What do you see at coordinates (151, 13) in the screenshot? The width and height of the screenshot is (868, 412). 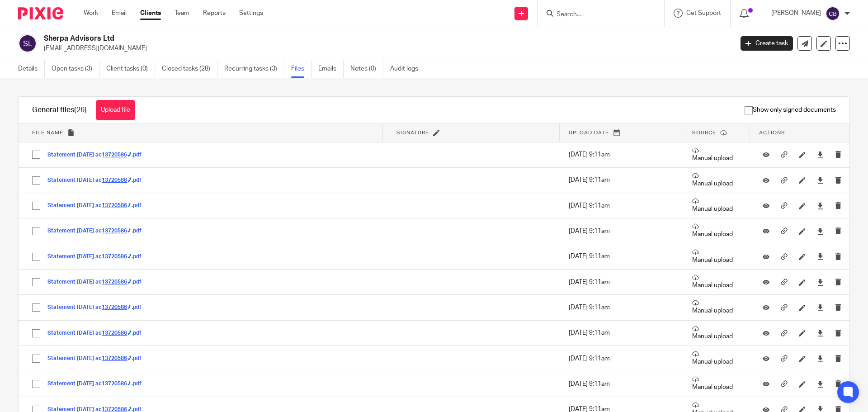 I see `a: Clients` at bounding box center [151, 13].